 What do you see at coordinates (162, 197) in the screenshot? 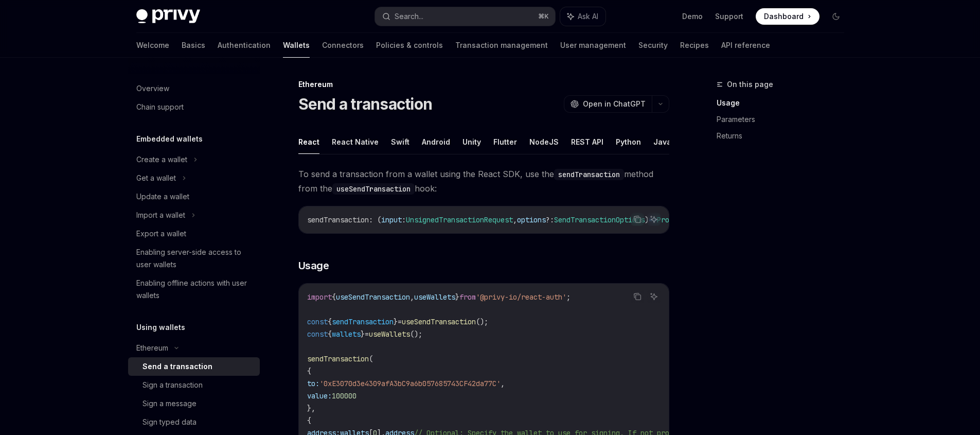
I see `div: Update a wallet` at bounding box center [162, 197].